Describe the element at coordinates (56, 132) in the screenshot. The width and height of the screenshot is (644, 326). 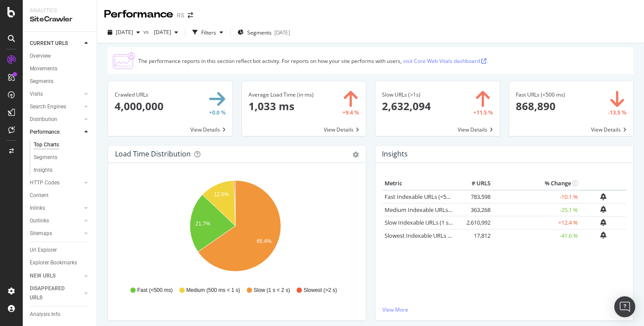
I see `a: Performance` at that location.